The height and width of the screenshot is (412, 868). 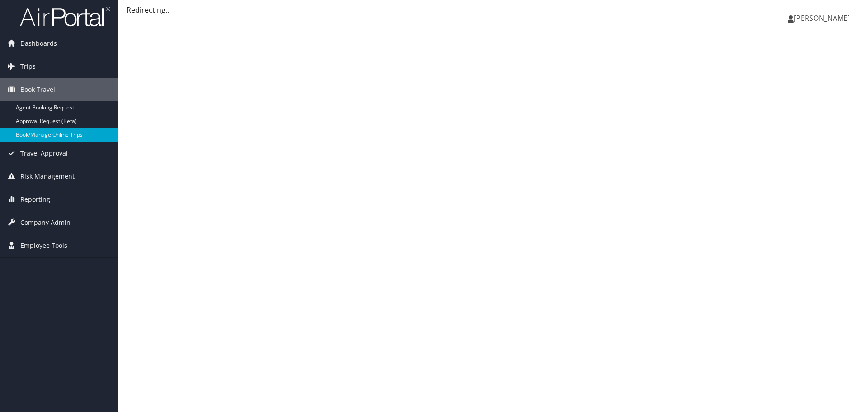 I want to click on span: Risk Management, so click(x=48, y=177).